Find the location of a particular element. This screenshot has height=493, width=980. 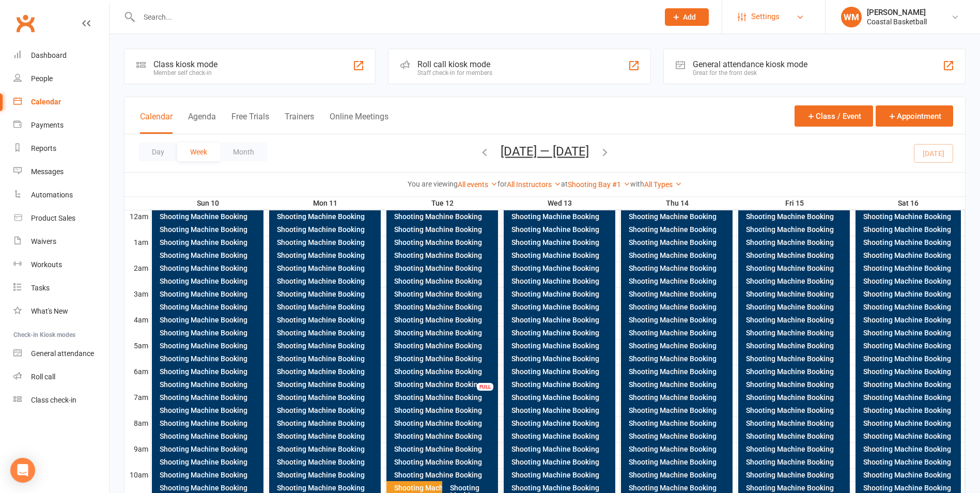

th: 3am is located at coordinates (137, 293).